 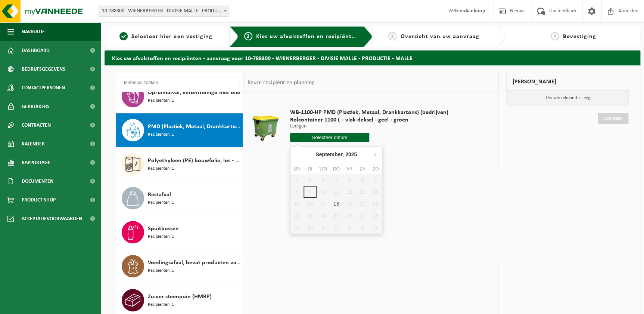 I want to click on span: Navigatie, so click(x=33, y=32).